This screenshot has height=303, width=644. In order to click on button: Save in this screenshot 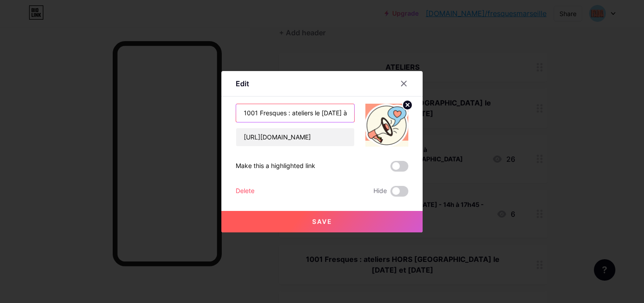, I will do `click(322, 222)`.